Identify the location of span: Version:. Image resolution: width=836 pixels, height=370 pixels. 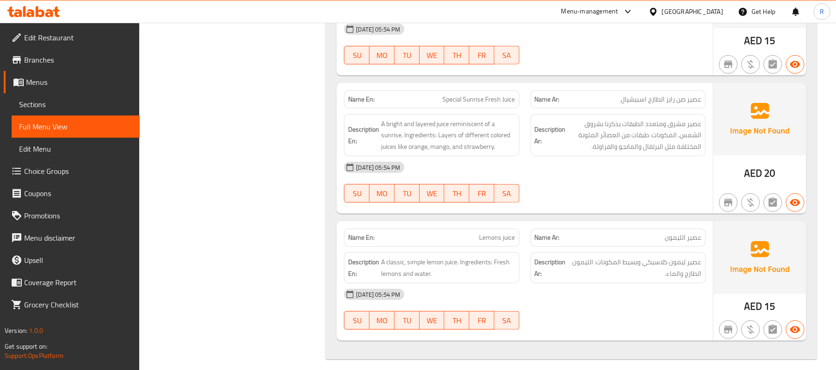
(16, 331).